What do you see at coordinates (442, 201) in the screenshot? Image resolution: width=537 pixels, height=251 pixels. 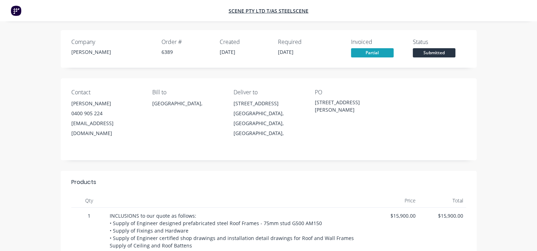 I see `div: Total` at bounding box center [442, 201].